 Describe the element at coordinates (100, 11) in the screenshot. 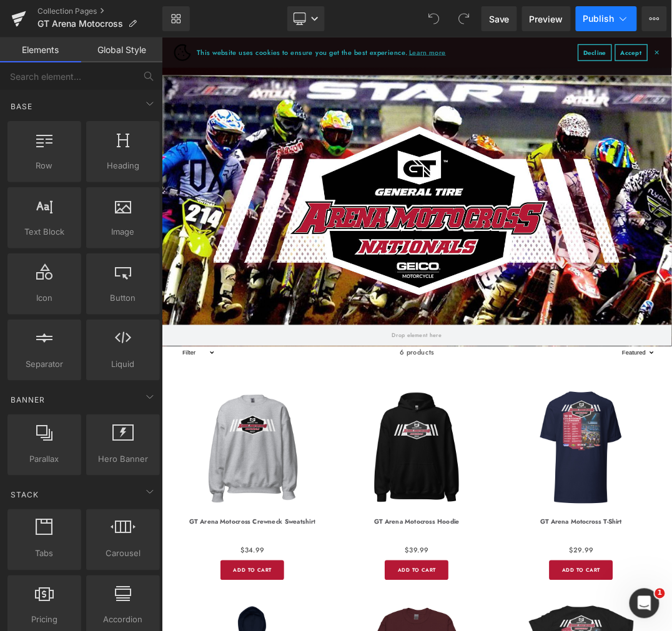

I see `a: Collection Pages` at that location.